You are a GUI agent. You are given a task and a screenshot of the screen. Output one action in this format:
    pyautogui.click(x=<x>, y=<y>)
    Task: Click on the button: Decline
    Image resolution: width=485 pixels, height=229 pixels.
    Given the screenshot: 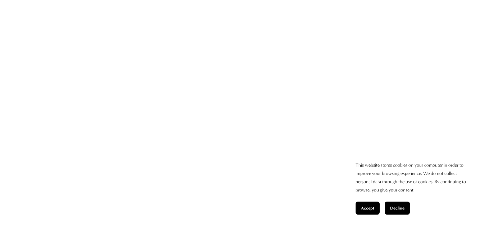 What is the action you would take?
    pyautogui.click(x=398, y=208)
    